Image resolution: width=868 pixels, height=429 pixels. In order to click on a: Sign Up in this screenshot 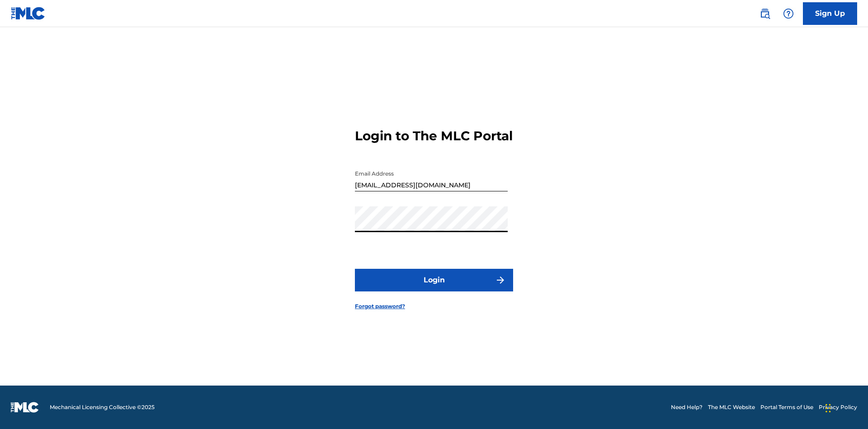, I will do `click(830, 14)`.